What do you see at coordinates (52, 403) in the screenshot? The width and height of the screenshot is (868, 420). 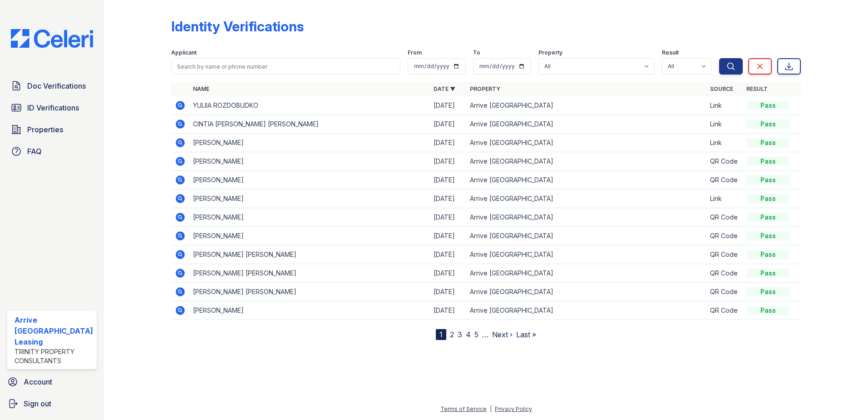 I see `a: Sign out` at bounding box center [52, 403].